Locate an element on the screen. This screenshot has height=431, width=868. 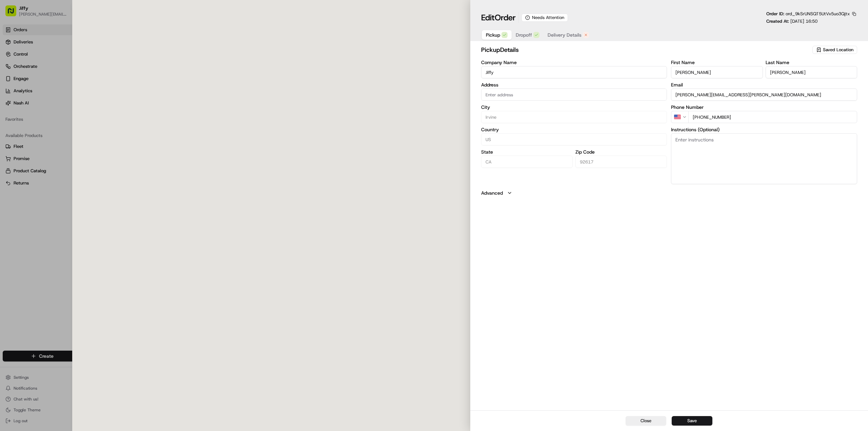
span: Knowledge Base is located at coordinates (32, 101).